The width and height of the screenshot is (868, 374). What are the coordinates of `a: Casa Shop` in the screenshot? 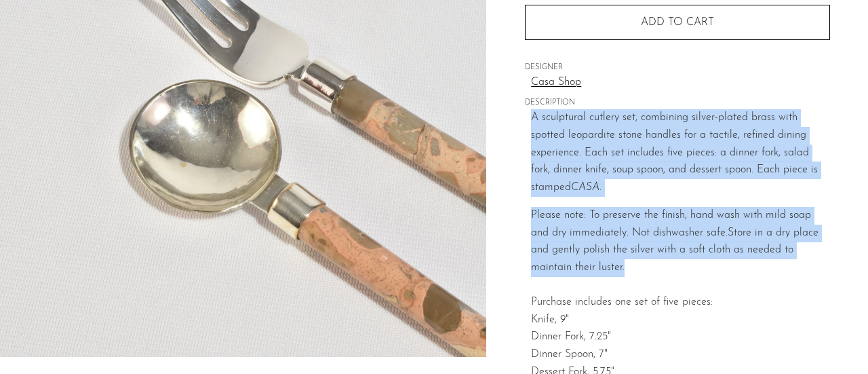 It's located at (680, 83).